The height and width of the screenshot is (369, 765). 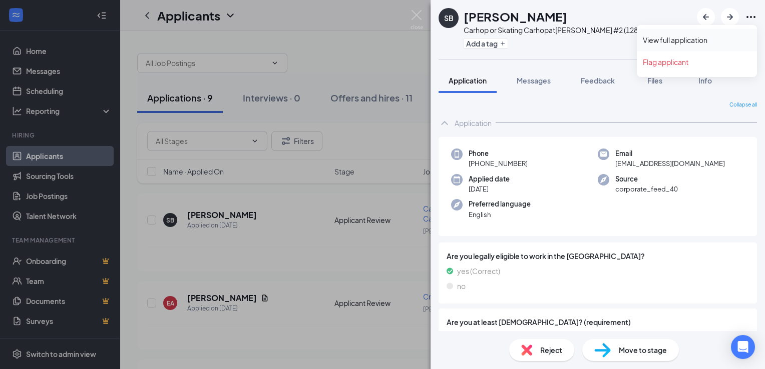 What do you see at coordinates (448, 18) in the screenshot?
I see `div: SB` at bounding box center [448, 18].